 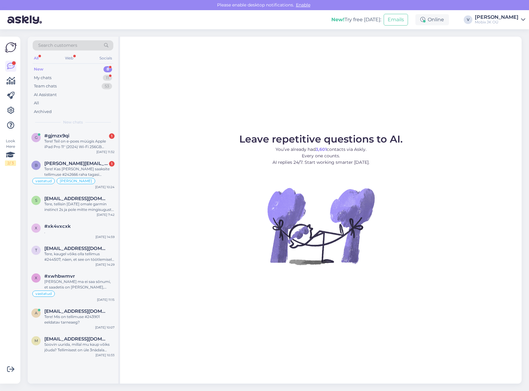 I want to click on div: Look Here, so click(x=10, y=152).